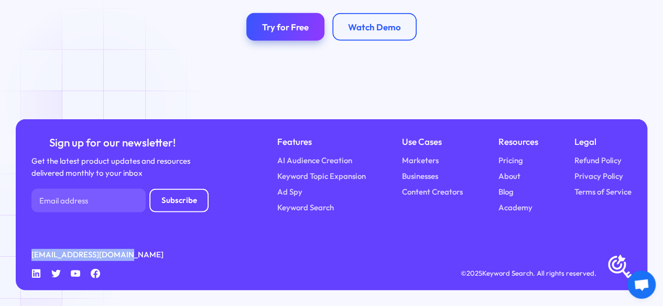 Image resolution: width=663 pixels, height=306 pixels. What do you see at coordinates (432, 192) in the screenshot?
I see `a: Content Creators` at bounding box center [432, 192].